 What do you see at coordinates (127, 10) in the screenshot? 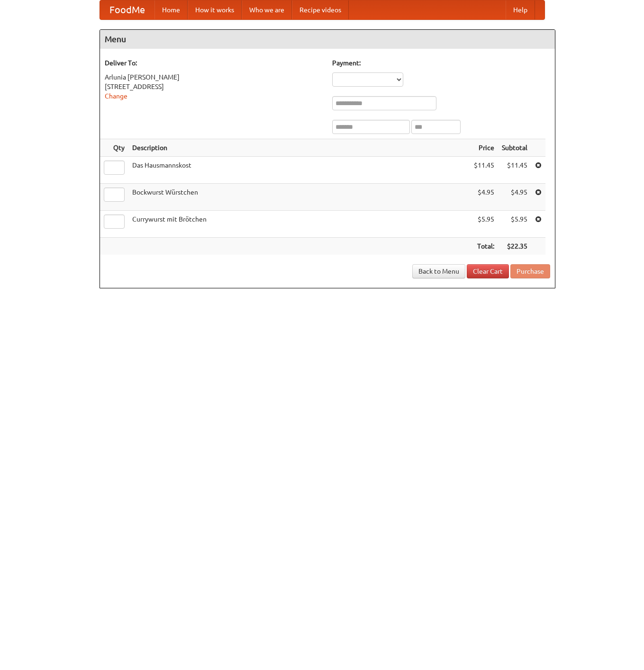
I see `a: FoodMe` at bounding box center [127, 10].